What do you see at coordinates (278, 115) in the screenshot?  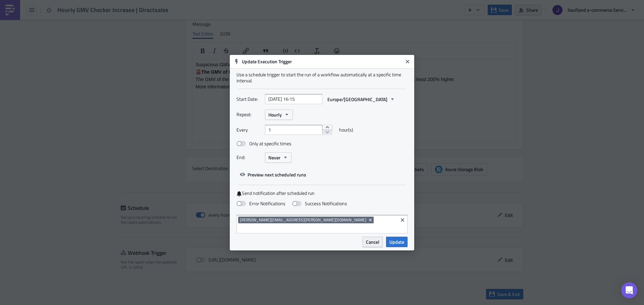 I see `button: Hourly` at bounding box center [278, 115].